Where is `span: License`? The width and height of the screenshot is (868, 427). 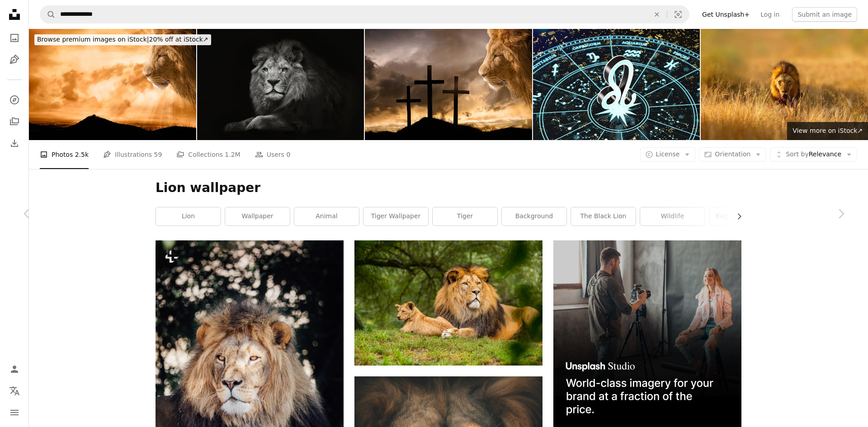 span: License is located at coordinates (667, 154).